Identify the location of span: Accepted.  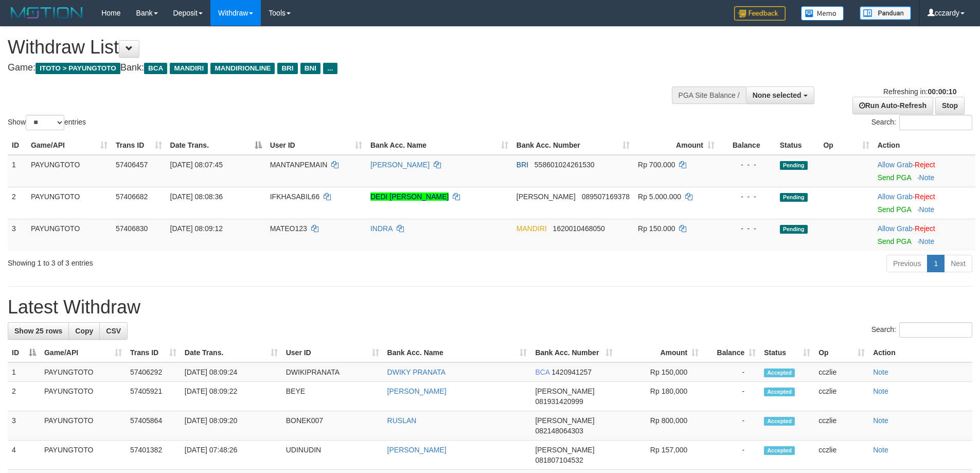
(779, 392).